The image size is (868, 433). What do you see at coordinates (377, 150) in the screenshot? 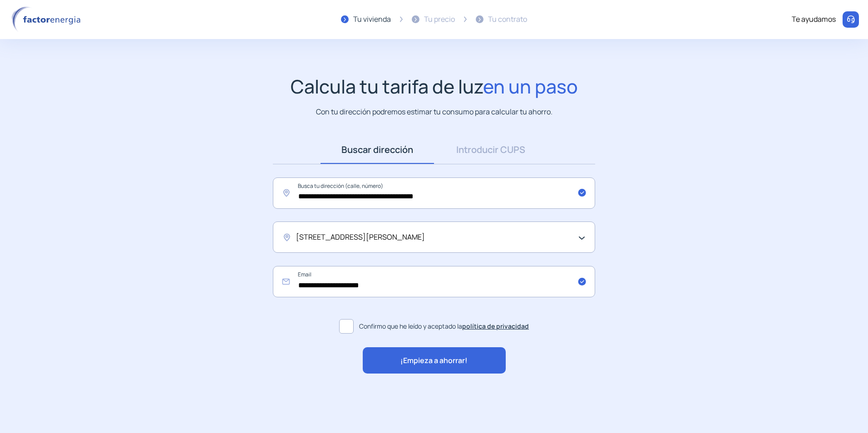
I see `a: Buscar dirección` at bounding box center [377, 150].